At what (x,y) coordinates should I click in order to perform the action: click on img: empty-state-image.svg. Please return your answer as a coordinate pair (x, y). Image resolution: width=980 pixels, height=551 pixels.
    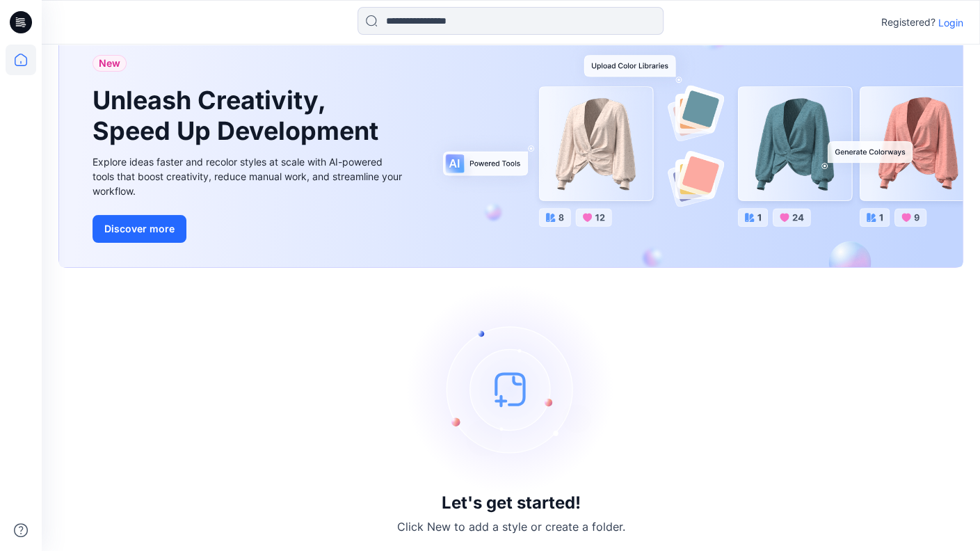
    Looking at the image, I should click on (511, 389).